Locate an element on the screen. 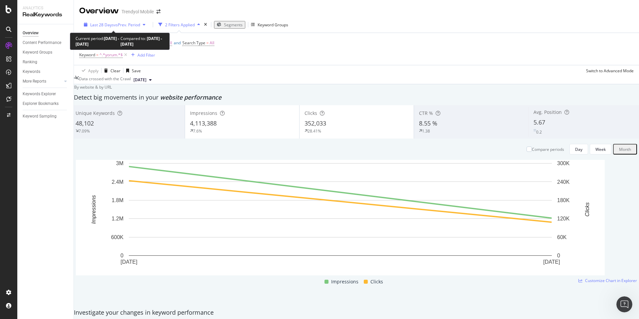  div: Week is located at coordinates (601, 149).